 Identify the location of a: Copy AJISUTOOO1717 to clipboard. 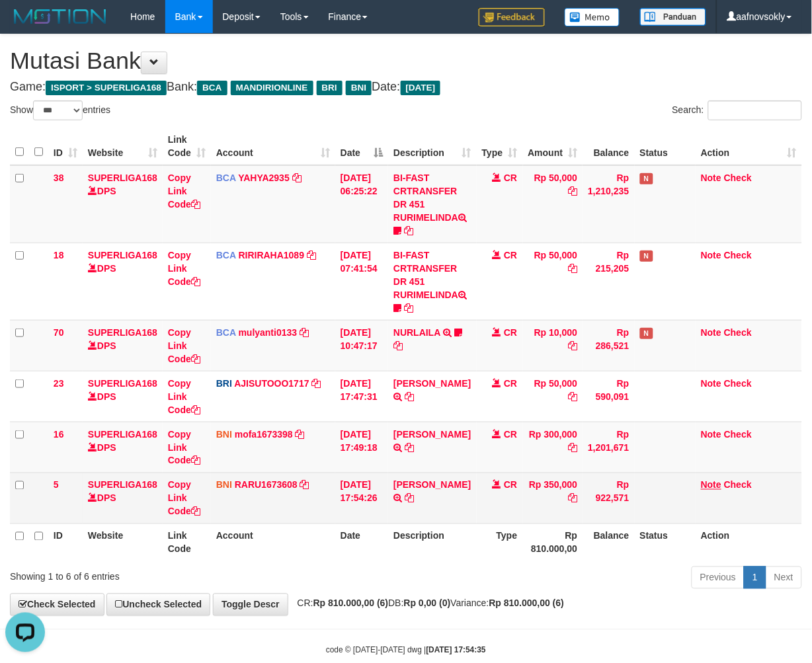
(317, 383).